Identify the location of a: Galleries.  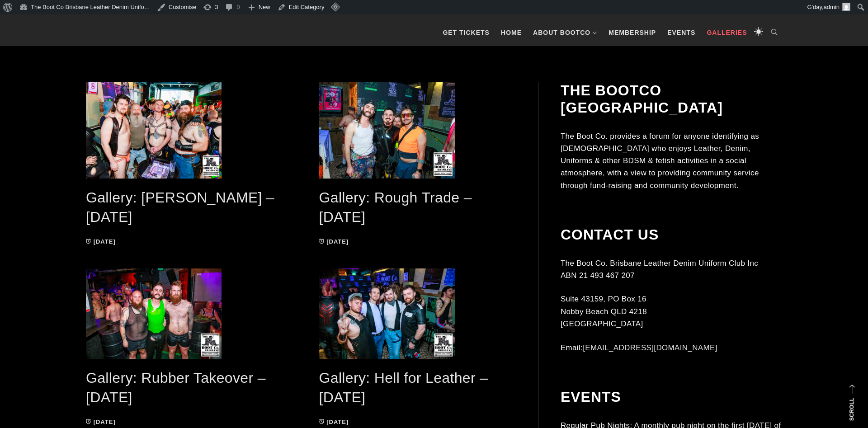
(727, 33).